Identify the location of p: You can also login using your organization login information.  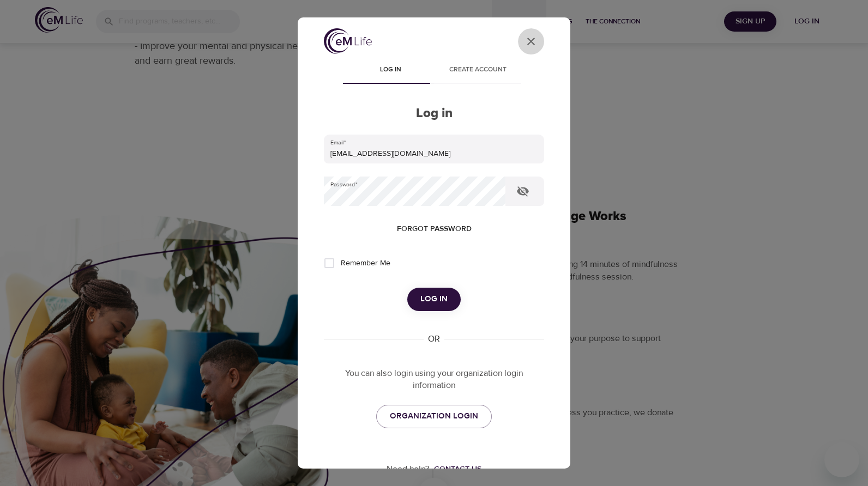
(434, 380).